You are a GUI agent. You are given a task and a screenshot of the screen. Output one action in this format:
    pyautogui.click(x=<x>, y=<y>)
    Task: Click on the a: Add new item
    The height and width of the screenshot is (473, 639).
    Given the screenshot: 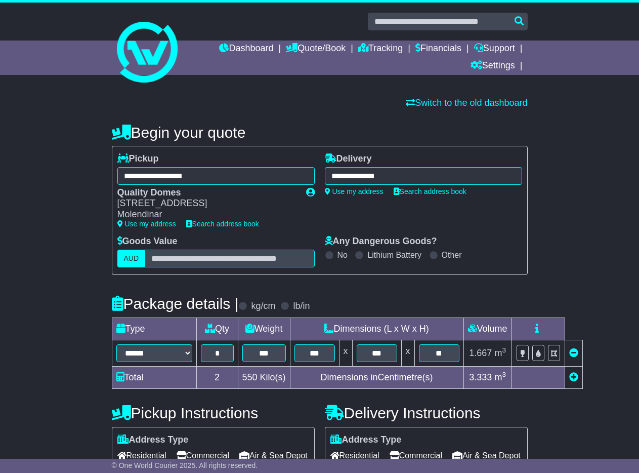 What is the action you would take?
    pyautogui.click(x=574, y=377)
    